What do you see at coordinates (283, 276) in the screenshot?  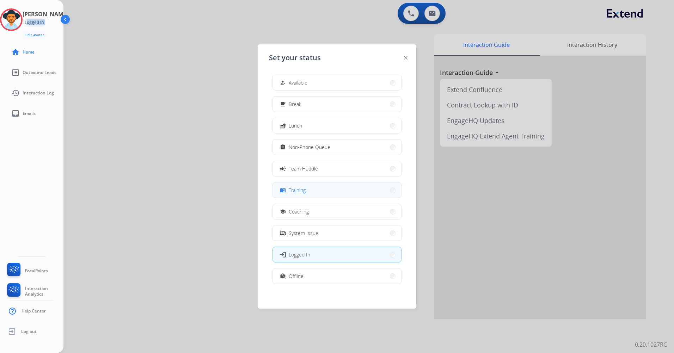 I see `mat-icon: work_off` at bounding box center [283, 276].